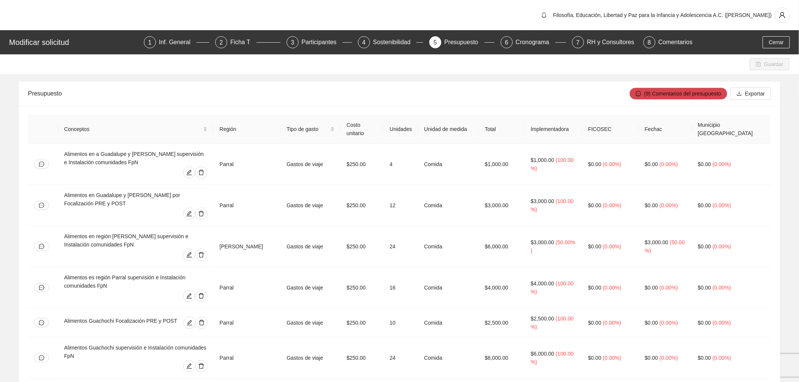 The width and height of the screenshot is (799, 382). I want to click on div: Ficha T, so click(243, 42).